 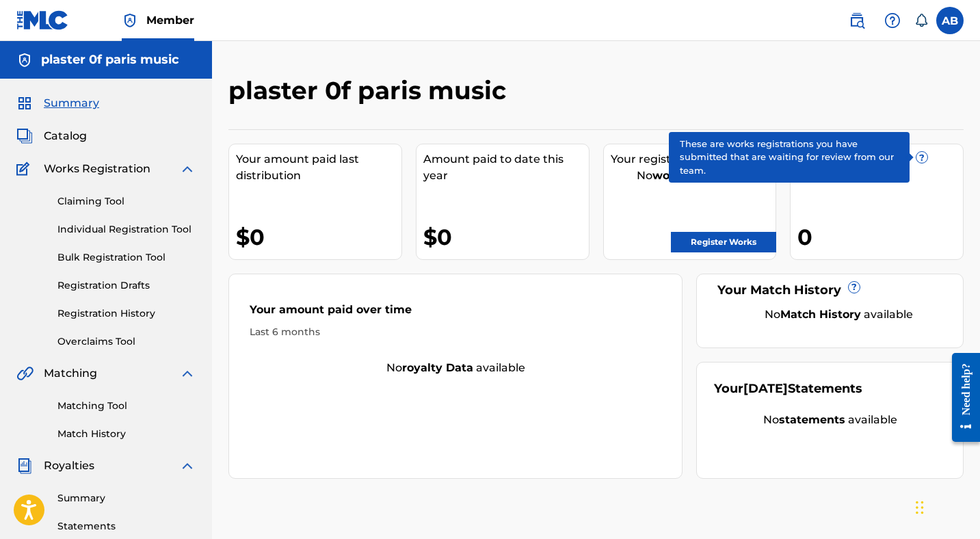 What do you see at coordinates (25, 466) in the screenshot?
I see `img: Royalties` at bounding box center [25, 466].